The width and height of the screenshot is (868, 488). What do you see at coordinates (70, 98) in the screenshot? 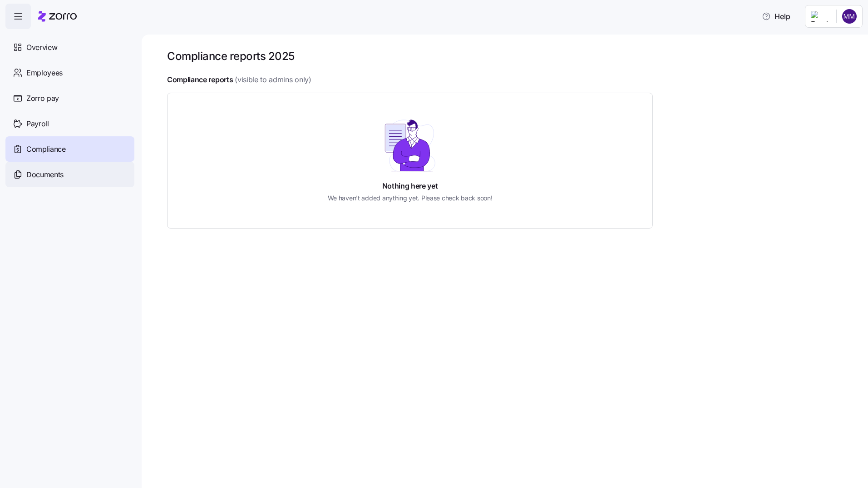
I see `a: Zorro pay` at bounding box center [70, 98].